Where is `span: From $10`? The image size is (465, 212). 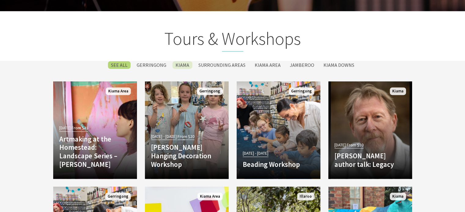 span: From $10 is located at coordinates (355, 145).